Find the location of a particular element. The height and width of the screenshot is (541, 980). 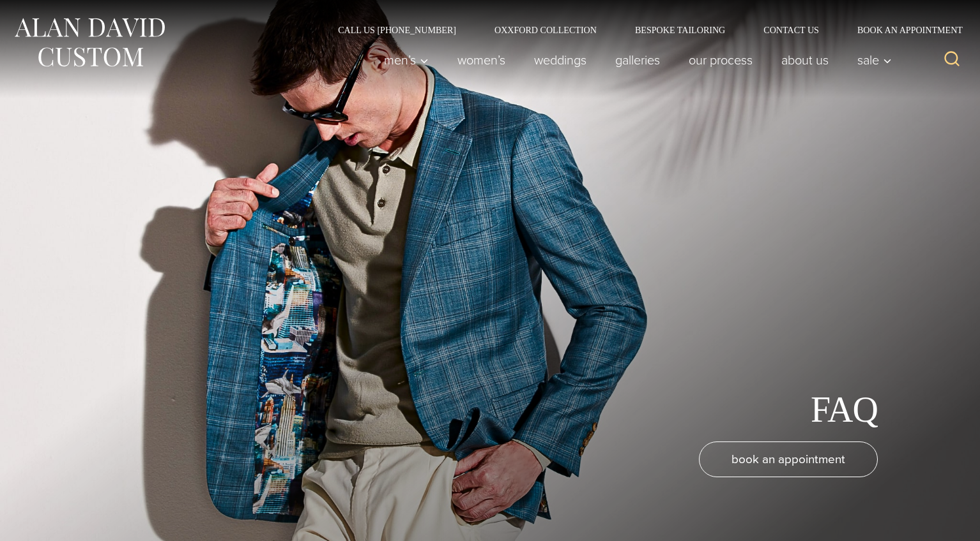

a: weddings is located at coordinates (560, 60).